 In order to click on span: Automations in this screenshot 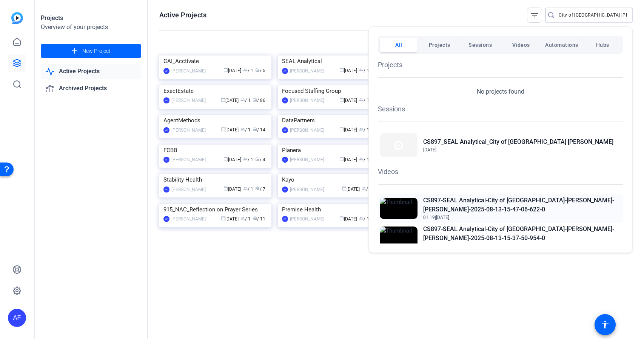, I will do `click(562, 45)`.